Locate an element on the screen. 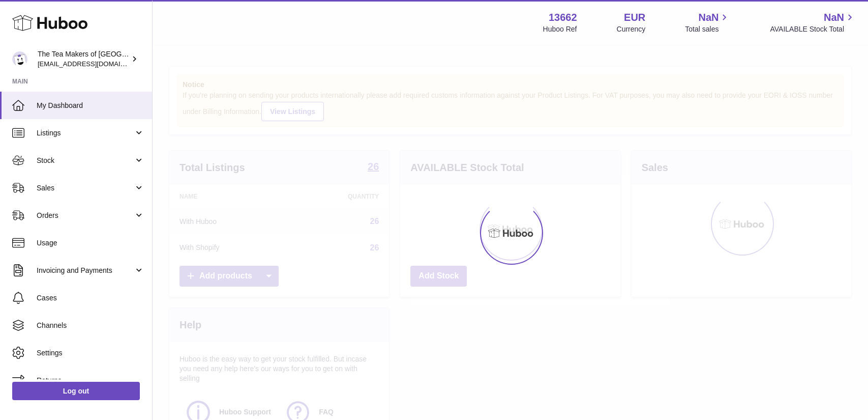 The image size is (868, 420). span: Invoicing and Payments is located at coordinates (85, 270).